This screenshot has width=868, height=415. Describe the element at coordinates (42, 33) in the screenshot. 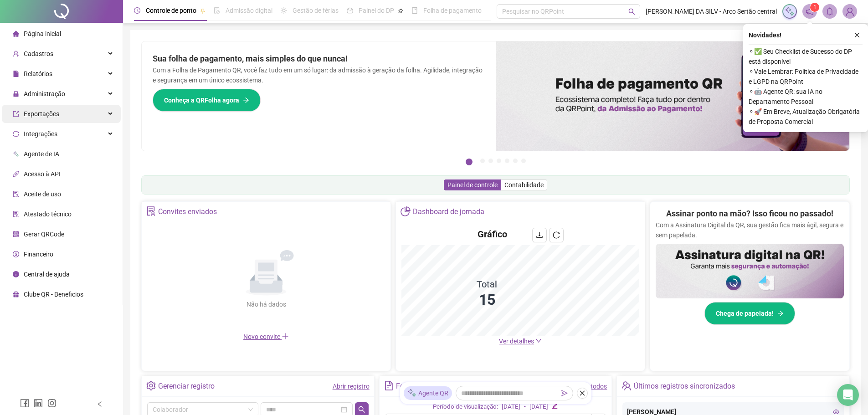

I see `span: Página inicial` at that location.